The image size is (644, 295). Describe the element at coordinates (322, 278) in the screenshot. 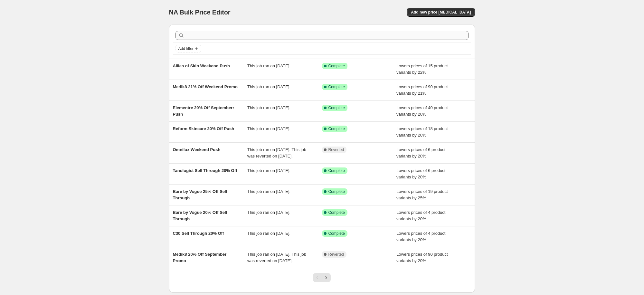

I see `nav: Pagination` at that location.